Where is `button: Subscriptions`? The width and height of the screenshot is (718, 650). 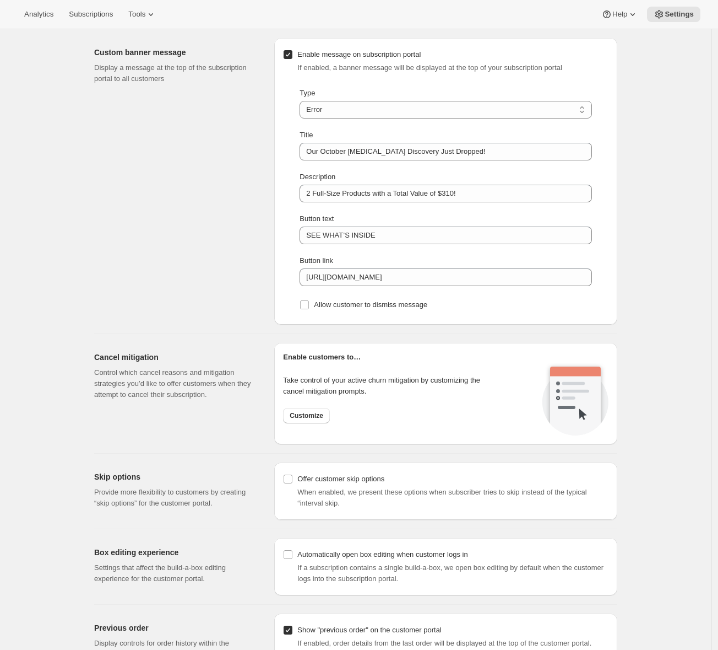
button: Subscriptions is located at coordinates (91, 14).